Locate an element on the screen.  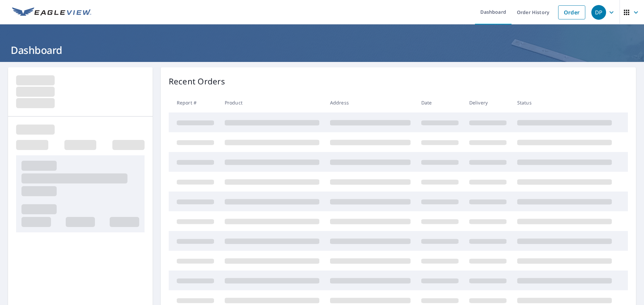
h1: Dashboard is located at coordinates (322, 50).